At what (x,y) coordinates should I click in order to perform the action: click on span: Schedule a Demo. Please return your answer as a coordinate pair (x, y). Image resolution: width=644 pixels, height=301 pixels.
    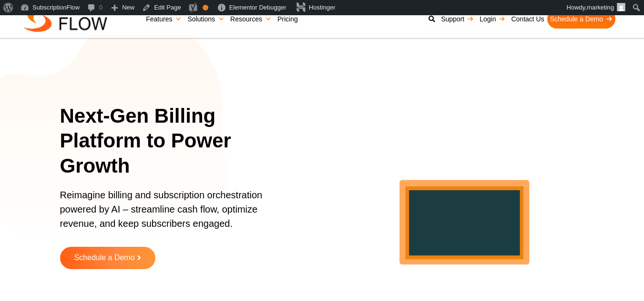
    Looking at the image, I should click on (104, 258).